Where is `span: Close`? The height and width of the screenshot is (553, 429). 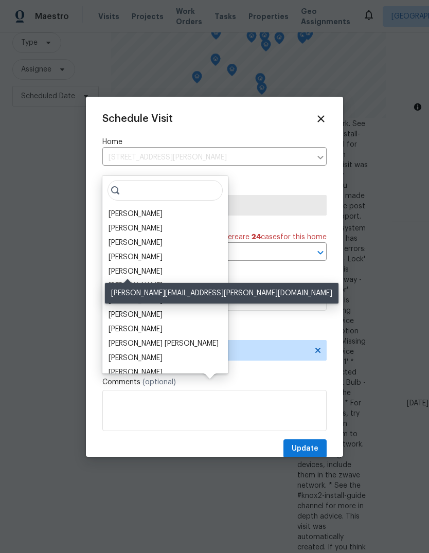
span: Close is located at coordinates (321, 119).